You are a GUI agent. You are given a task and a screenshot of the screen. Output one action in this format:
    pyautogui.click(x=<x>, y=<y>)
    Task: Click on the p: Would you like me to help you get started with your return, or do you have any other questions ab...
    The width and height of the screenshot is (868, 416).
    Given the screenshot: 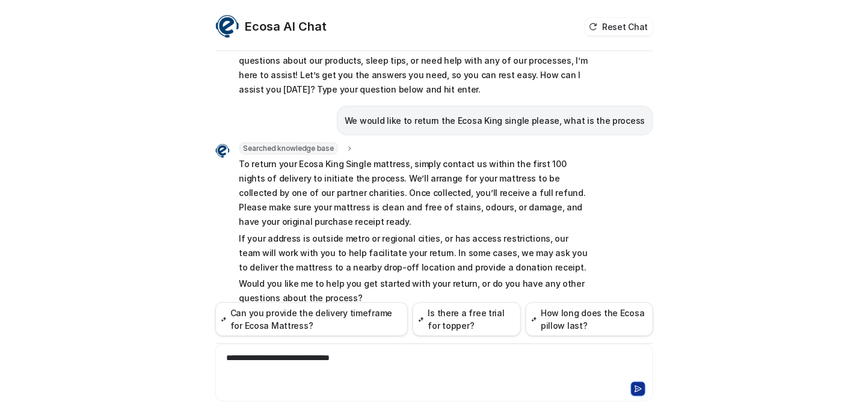 What is the action you would take?
    pyautogui.click(x=415, y=291)
    